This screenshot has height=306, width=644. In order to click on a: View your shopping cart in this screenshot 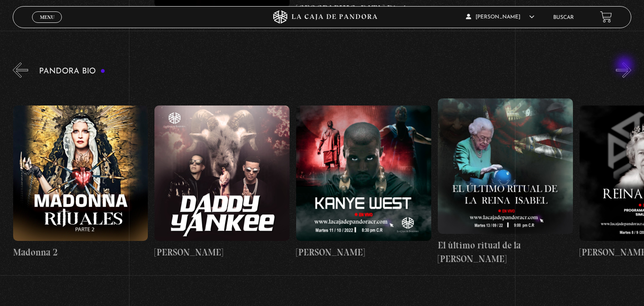, I will do `click(606, 16)`.